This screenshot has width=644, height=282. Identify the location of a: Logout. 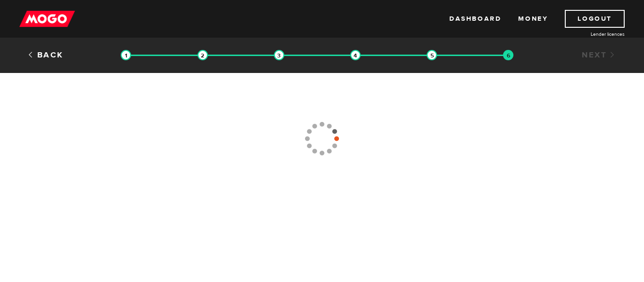
(595, 19).